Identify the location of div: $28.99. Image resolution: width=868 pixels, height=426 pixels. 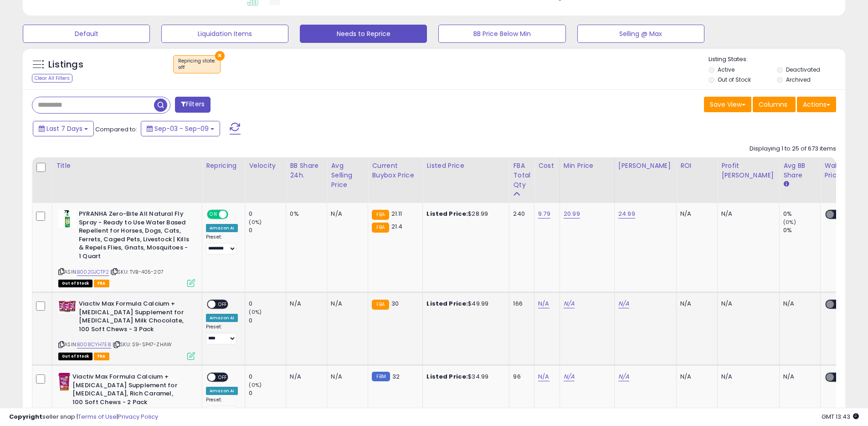
(464, 214).